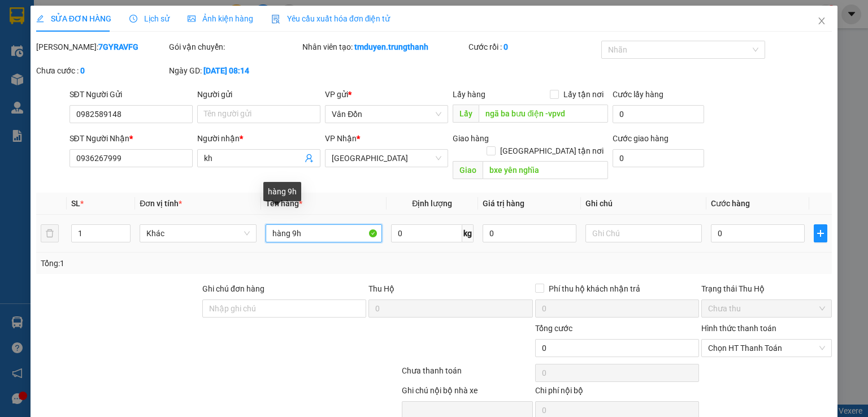  Describe the element at coordinates (739, 329) in the screenshot. I see `label: Hình thức thanh toán` at that location.